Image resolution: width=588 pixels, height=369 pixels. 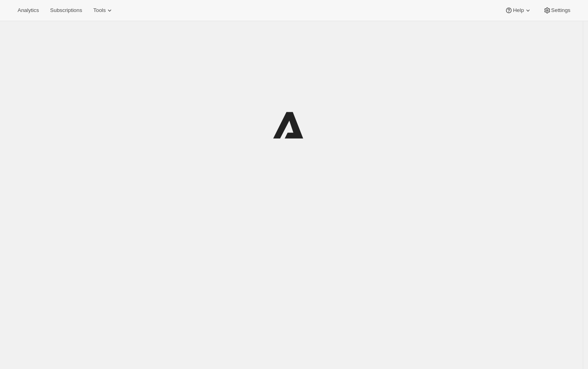 What do you see at coordinates (28, 10) in the screenshot?
I see `span: Analytics` at bounding box center [28, 10].